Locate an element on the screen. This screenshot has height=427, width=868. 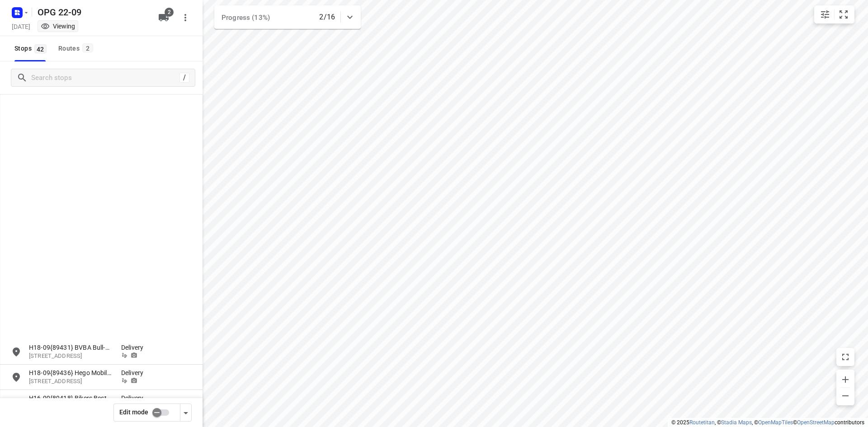
p: 2/16 is located at coordinates (327, 17).